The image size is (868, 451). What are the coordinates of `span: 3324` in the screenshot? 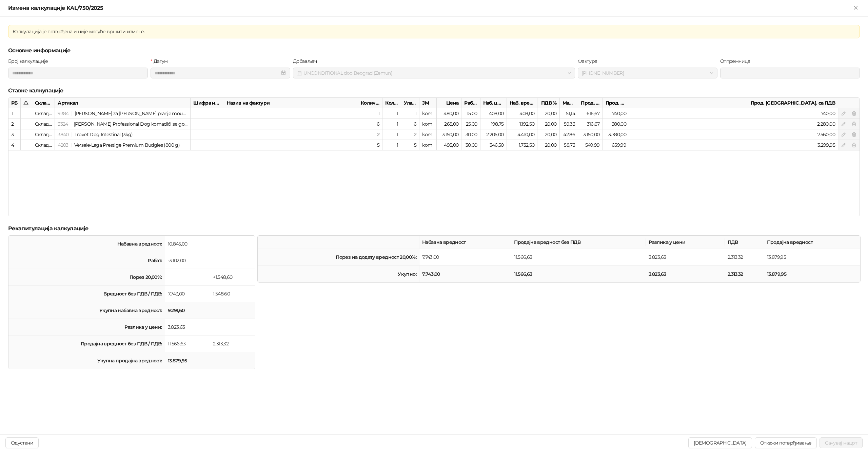 It's located at (63, 124).